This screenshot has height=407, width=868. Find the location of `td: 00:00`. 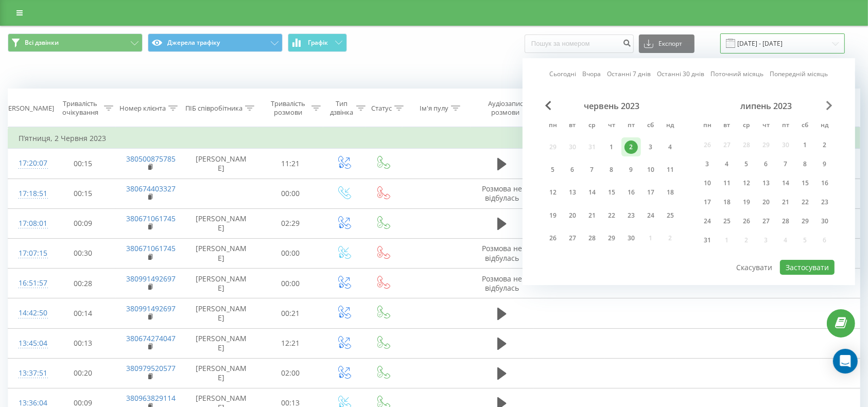

td: 00:00 is located at coordinates (291, 284).